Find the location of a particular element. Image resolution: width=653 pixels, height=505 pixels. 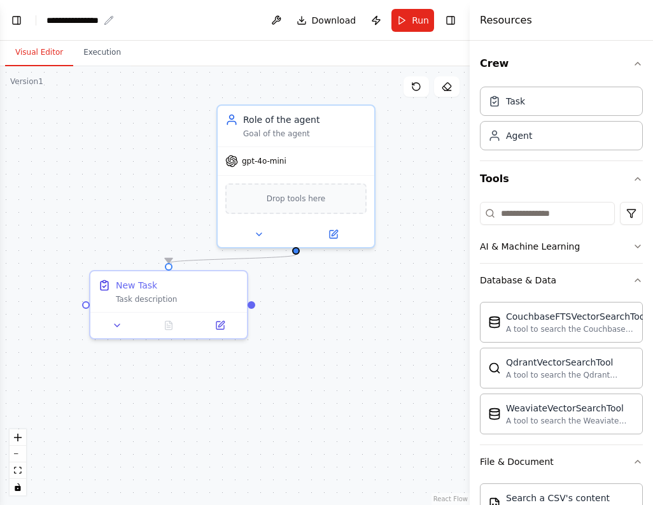

div: A tool to search the Couchbase database for relevant information on internal documents. is located at coordinates (576, 329).